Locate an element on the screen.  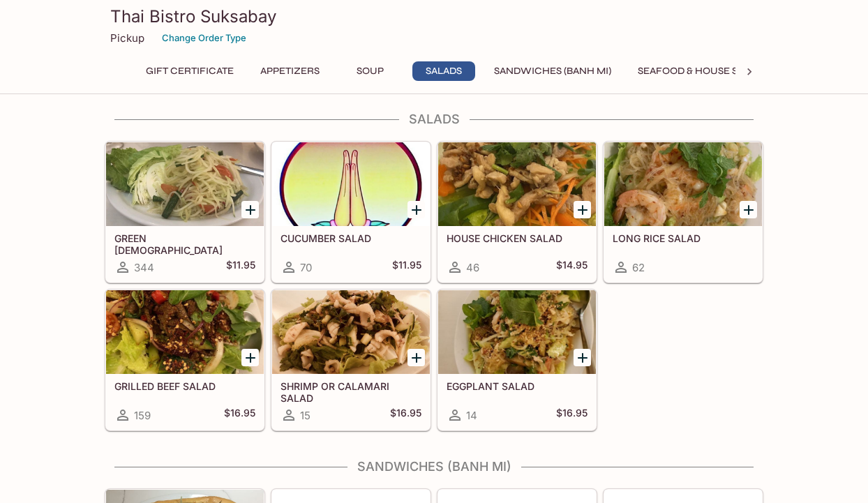
button: Add GREEN PAPAYA SALAD (SOM TUM) is located at coordinates (250, 209).